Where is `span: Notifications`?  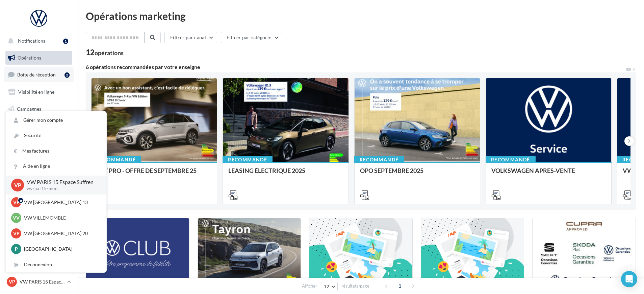
span: Notifications is located at coordinates (31, 41).